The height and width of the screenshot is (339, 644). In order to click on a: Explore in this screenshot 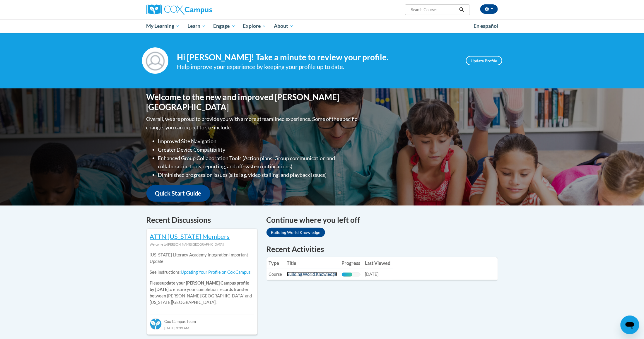, I will do `click(254, 26)`.